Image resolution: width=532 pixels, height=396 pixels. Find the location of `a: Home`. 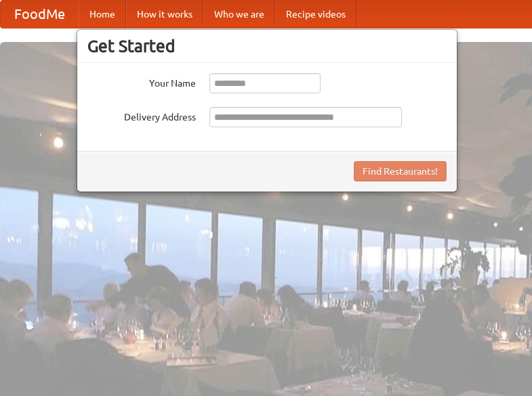

a: Home is located at coordinates (102, 15).